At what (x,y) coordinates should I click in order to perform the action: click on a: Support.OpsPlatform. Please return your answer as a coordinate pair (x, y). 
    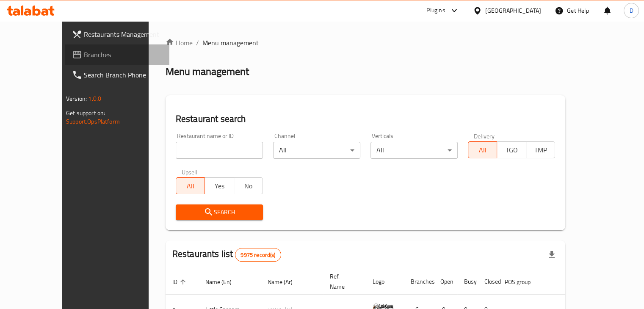
    Looking at the image, I should click on (93, 122).